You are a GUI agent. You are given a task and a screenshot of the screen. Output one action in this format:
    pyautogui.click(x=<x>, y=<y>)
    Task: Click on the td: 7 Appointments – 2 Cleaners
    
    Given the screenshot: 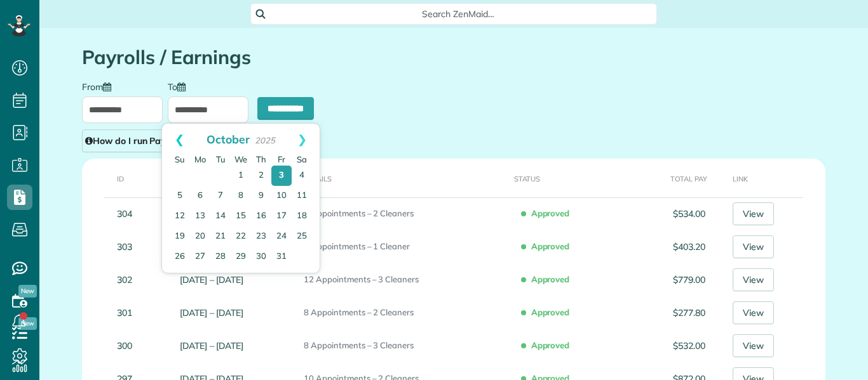 What is the action you would take?
    pyautogui.click(x=404, y=214)
    